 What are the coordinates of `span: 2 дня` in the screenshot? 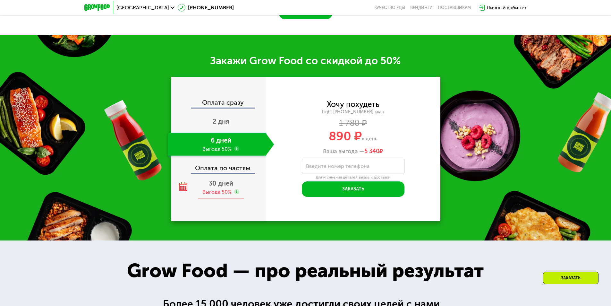 It's located at (221, 121).